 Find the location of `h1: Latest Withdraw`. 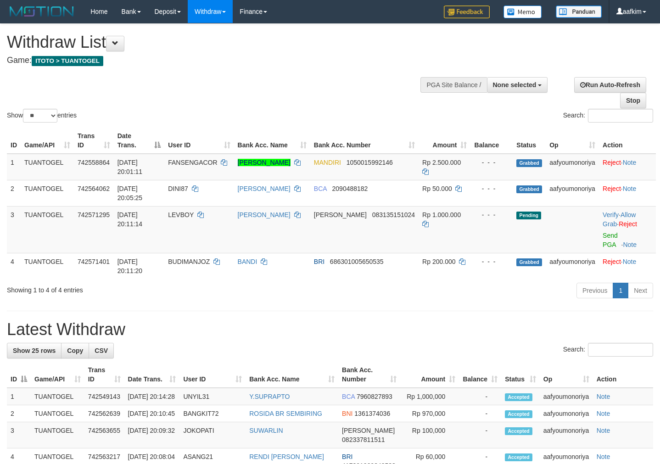

h1: Latest Withdraw is located at coordinates (330, 330).